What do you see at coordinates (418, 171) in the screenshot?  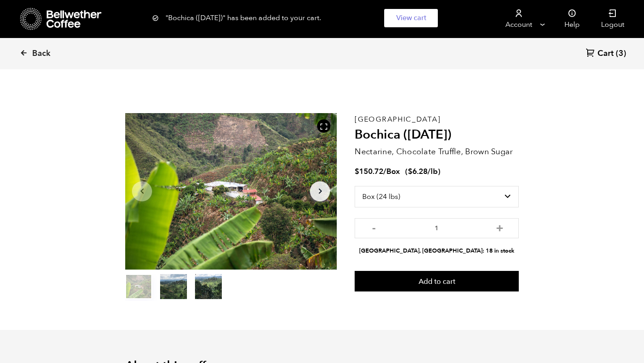 I see `bdi: 6.28` at bounding box center [418, 171].